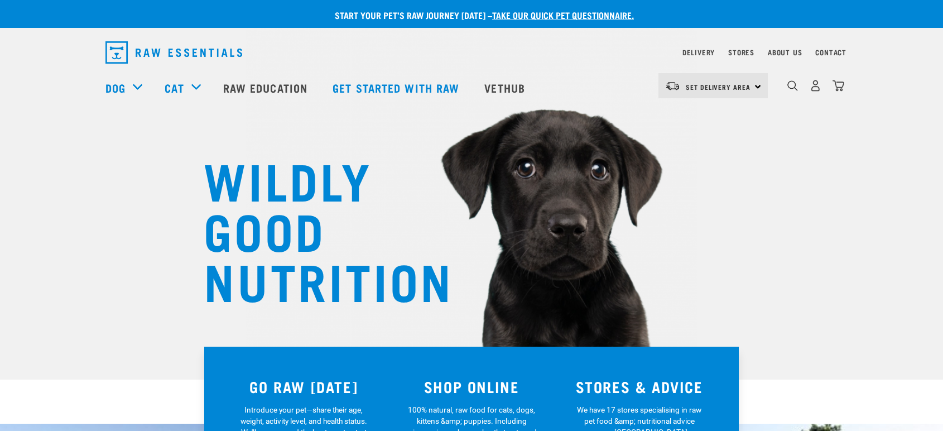 The width and height of the screenshot is (943, 431). Describe the element at coordinates (831, 52) in the screenshot. I see `a: Contact` at that location.